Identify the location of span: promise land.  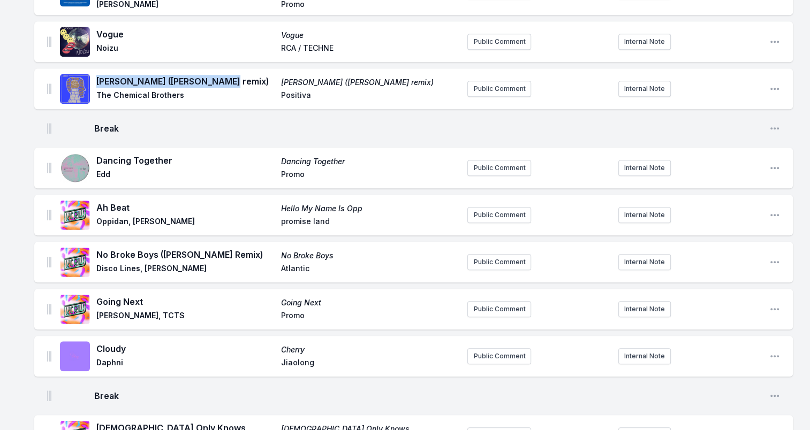
(370, 223).